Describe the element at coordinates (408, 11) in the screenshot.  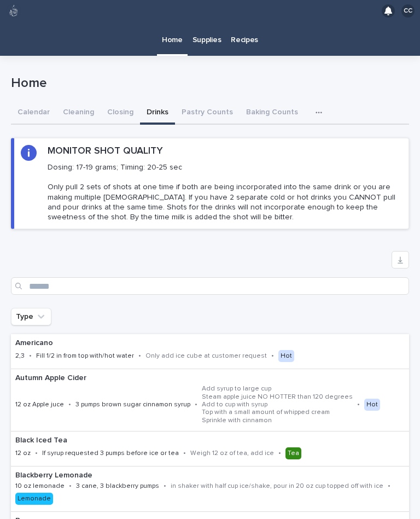
I see `div: CC` at that location.